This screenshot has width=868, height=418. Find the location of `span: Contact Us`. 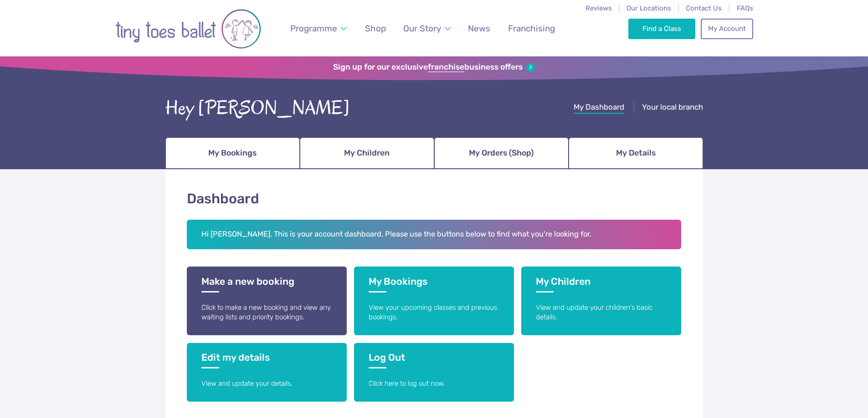

span: Contact Us is located at coordinates (703, 8).